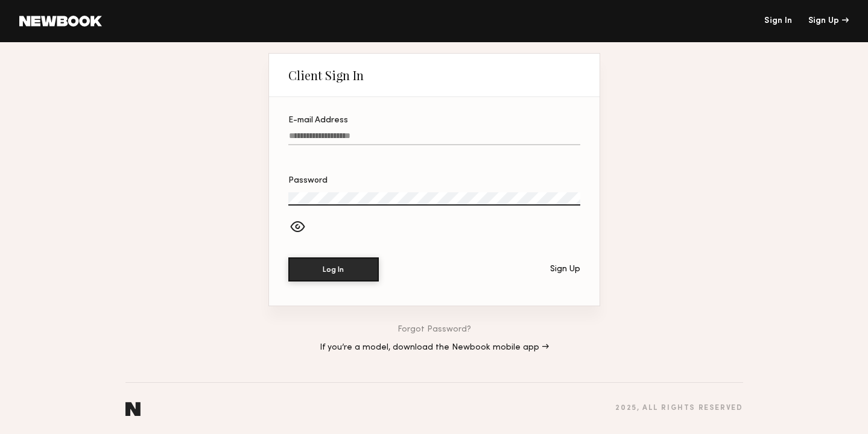  I want to click on a: Sign In, so click(778, 21).